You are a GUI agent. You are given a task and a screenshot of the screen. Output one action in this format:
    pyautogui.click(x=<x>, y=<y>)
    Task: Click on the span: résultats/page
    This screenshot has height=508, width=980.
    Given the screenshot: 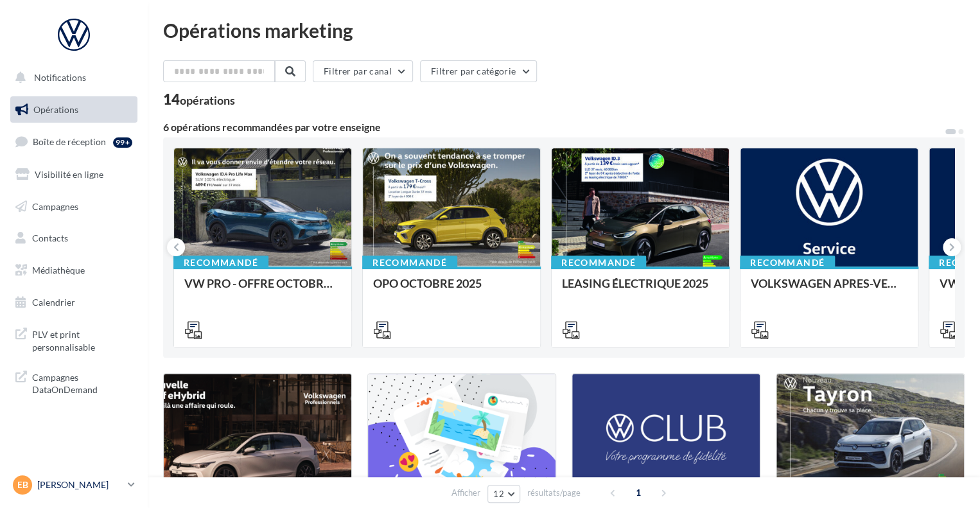 What is the action you would take?
    pyautogui.click(x=554, y=493)
    